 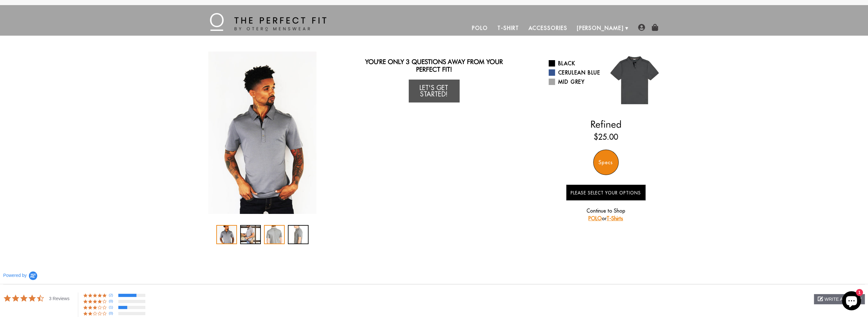 I want to click on a: Accessories, so click(x=548, y=28).